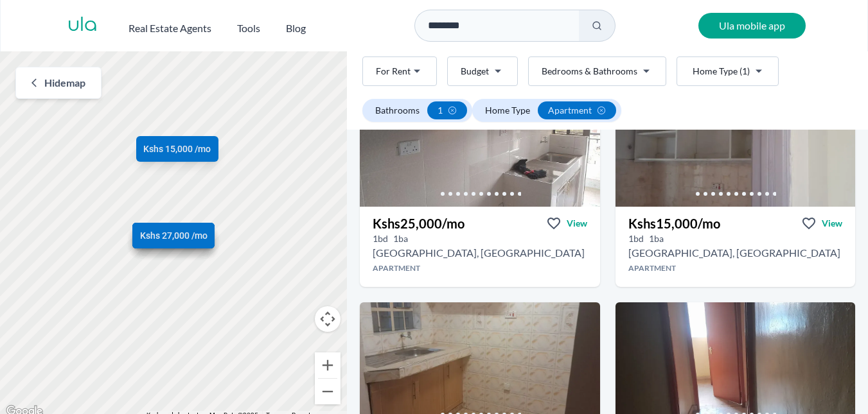  Describe the element at coordinates (475, 71) in the screenshot. I see `span: Budget` at that location.